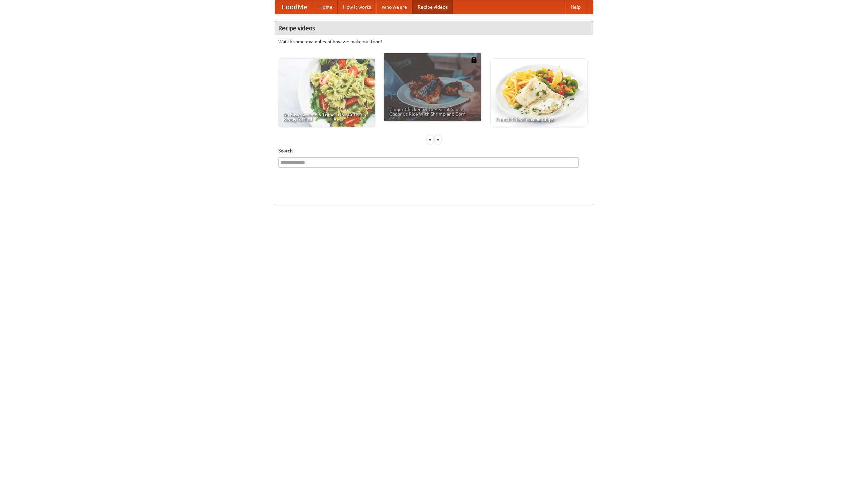 Image resolution: width=868 pixels, height=480 pixels. Describe the element at coordinates (395, 7) in the screenshot. I see `a: Who we are` at that location.